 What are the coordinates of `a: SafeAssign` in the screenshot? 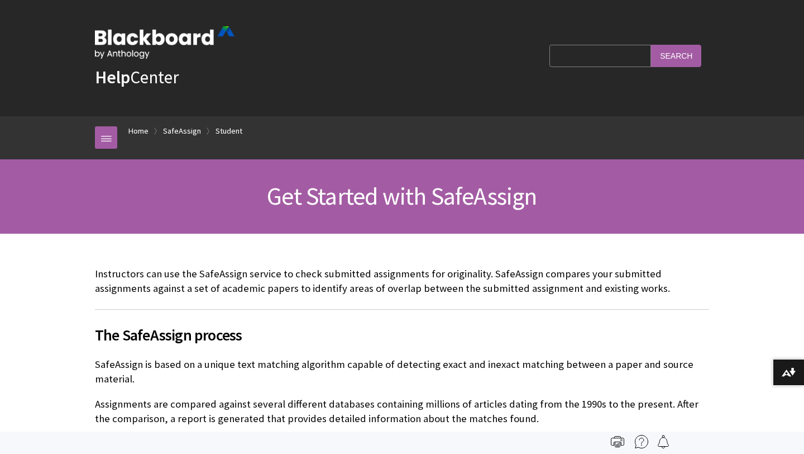 It's located at (182, 131).